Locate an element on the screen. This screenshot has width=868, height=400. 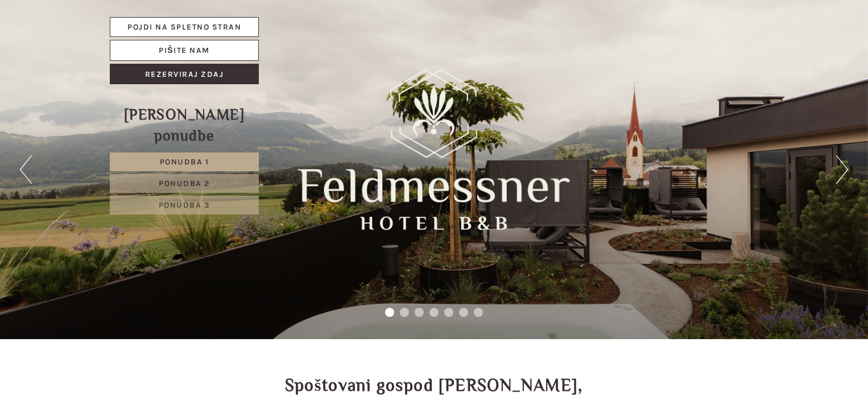
font: Rezerviraj zdaj is located at coordinates (184, 74).